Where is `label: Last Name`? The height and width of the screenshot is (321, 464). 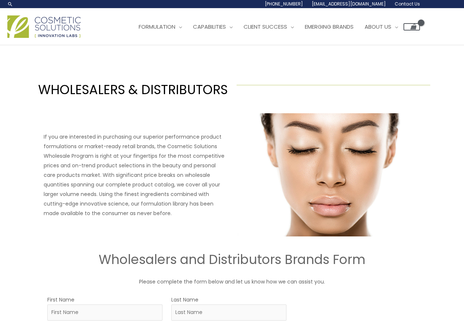 label: Last Name is located at coordinates (185, 299).